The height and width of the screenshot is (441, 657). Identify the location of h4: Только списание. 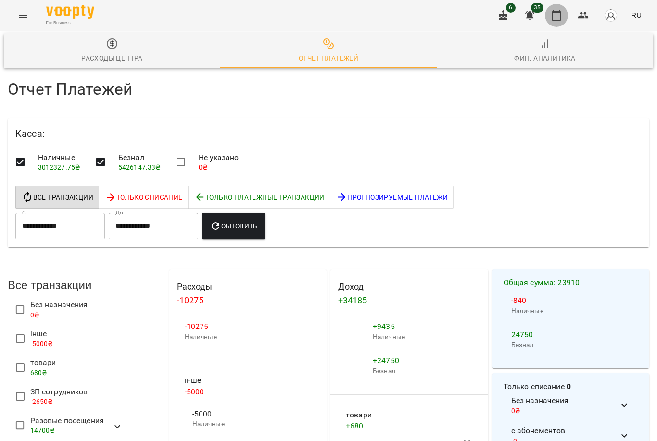
(571, 387).